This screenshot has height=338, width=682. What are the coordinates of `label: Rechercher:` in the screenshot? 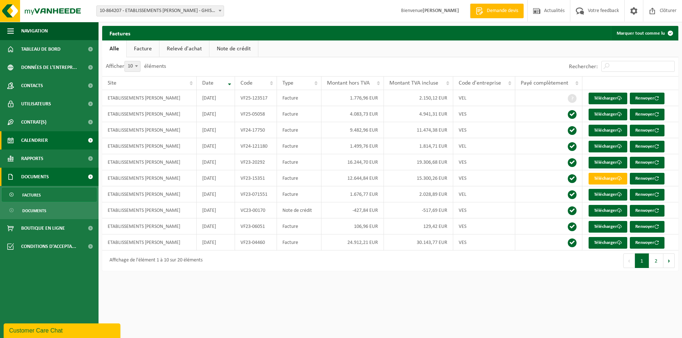 It's located at (583, 67).